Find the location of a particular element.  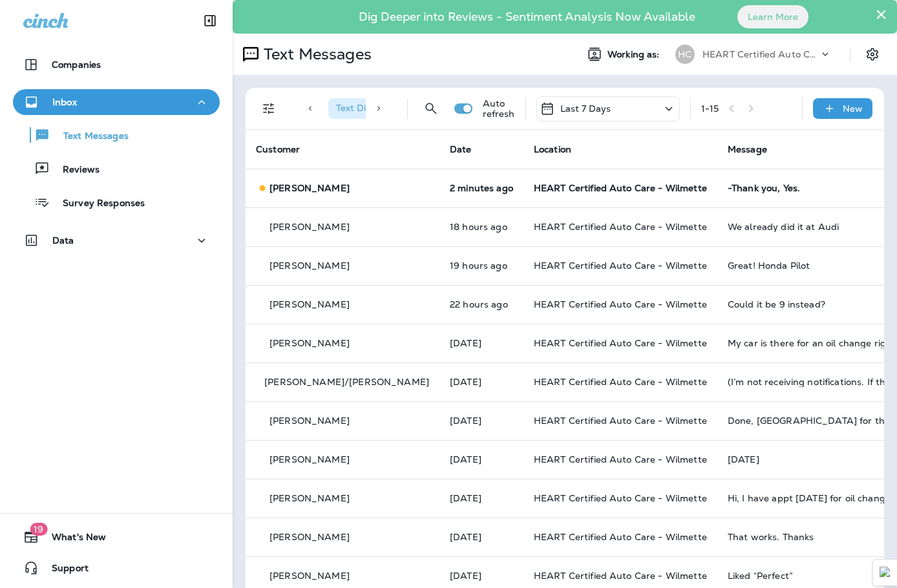

p: Sep 26, 2025 03:58 PM is located at coordinates (482, 421).